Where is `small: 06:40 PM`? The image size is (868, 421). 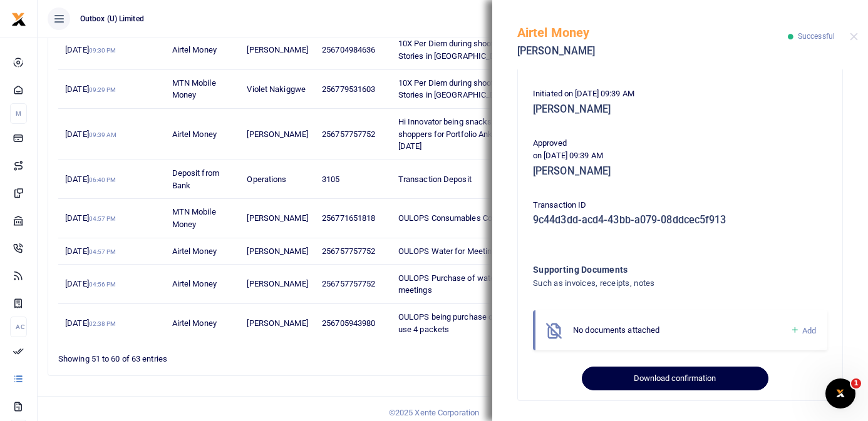 small: 06:40 PM is located at coordinates (102, 180).